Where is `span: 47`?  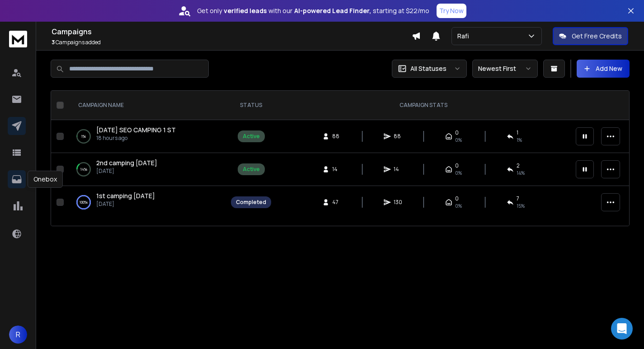
span: 47 is located at coordinates (337, 202).